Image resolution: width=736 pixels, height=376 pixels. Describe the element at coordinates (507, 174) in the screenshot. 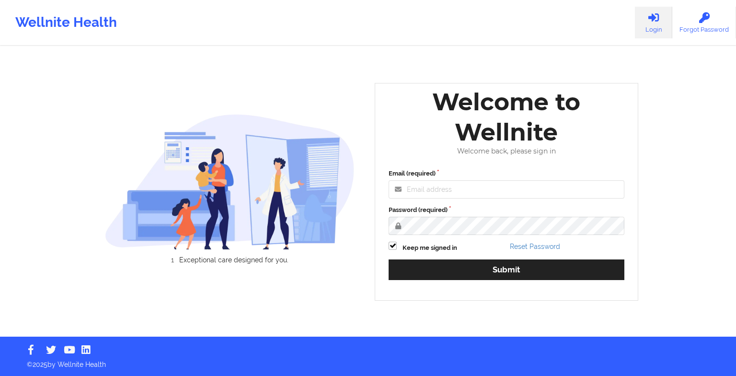

I see `label: Email (required)` at that location.